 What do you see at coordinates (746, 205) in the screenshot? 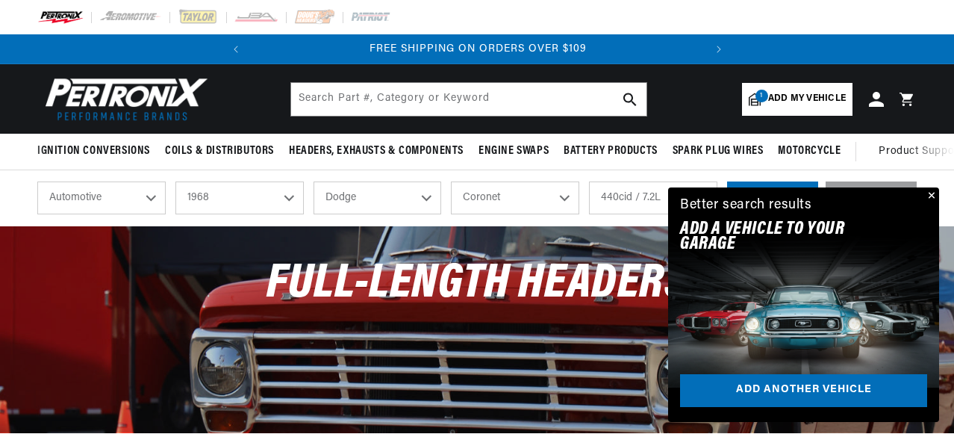
I see `div: Better search results` at bounding box center [746, 205].